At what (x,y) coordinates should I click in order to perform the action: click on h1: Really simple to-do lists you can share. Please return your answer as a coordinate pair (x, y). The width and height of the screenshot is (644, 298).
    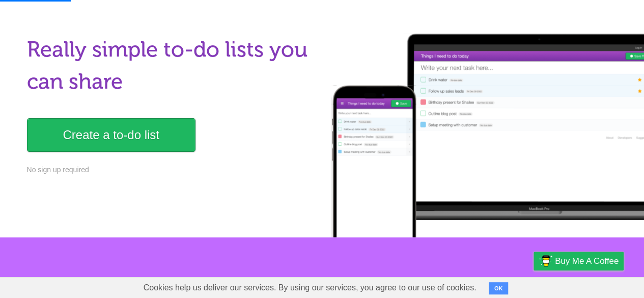
    Looking at the image, I should click on (172, 66).